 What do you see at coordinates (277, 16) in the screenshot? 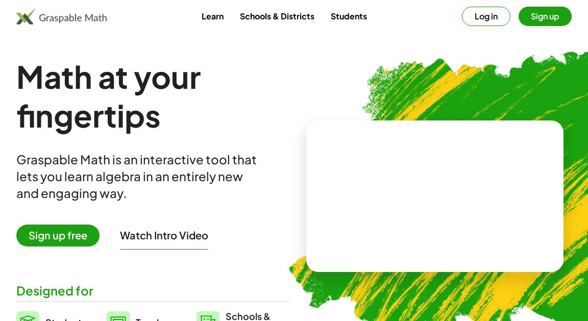
I see `a: Schools & Districts` at bounding box center [277, 16].